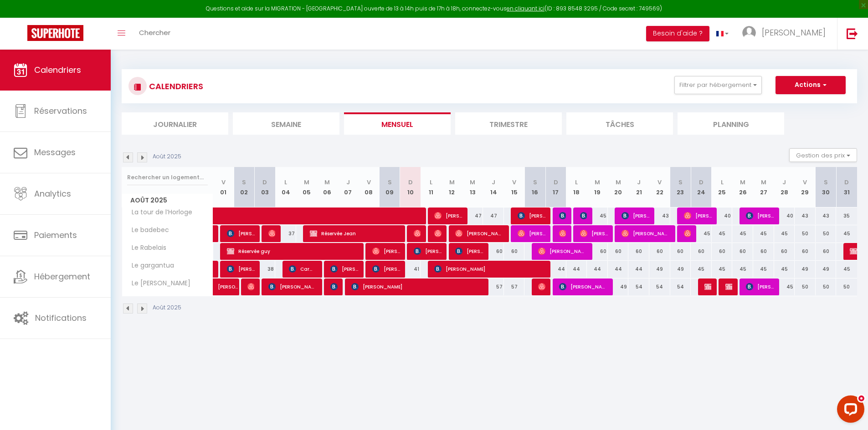 Image resolution: width=868 pixels, height=430 pixels. What do you see at coordinates (55, 33) in the screenshot?
I see `img: Super Booking` at bounding box center [55, 33].